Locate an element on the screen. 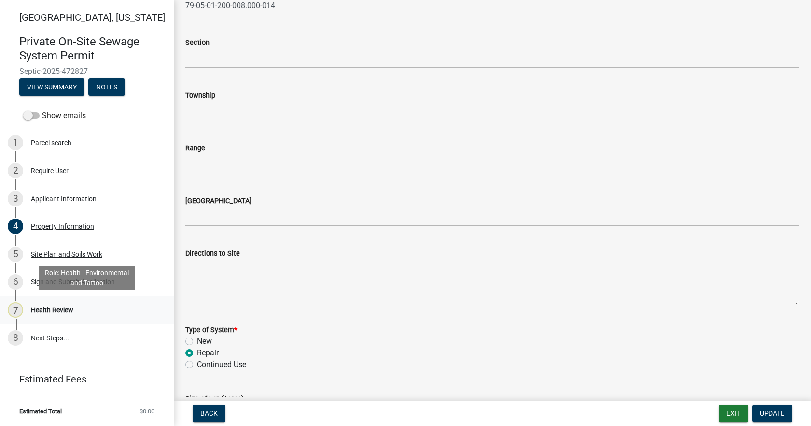 The image size is (811, 426). button: Exit is located at coordinates (734, 413).